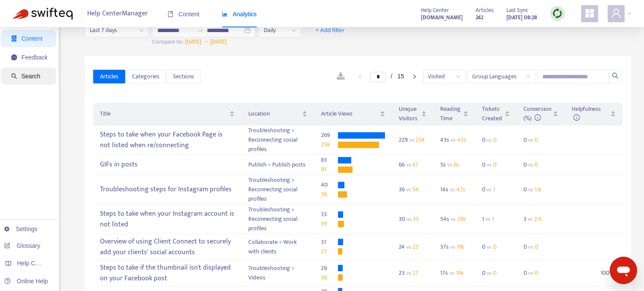  What do you see at coordinates (184, 77) in the screenshot?
I see `span: Sections` at bounding box center [184, 77].